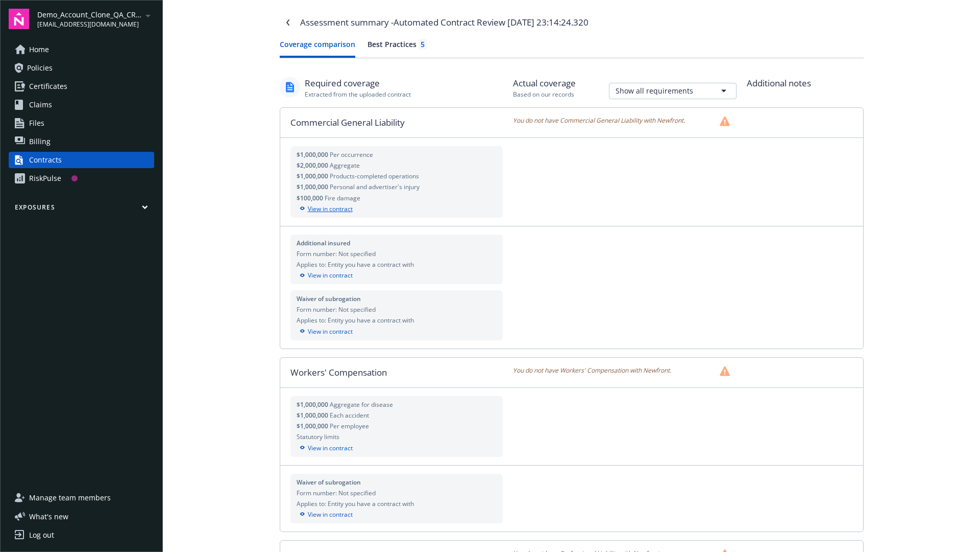  What do you see at coordinates (313, 165) in the screenshot?
I see `span: $2,000,000` at bounding box center [313, 165].